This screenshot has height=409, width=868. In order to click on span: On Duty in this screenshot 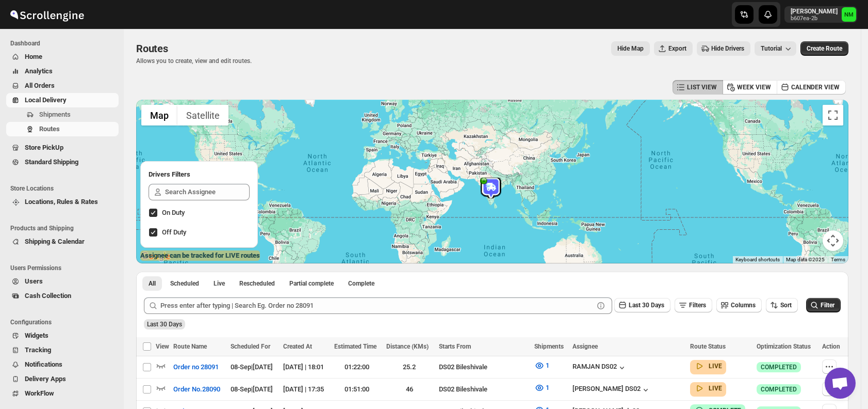, I will do `click(173, 212)`.